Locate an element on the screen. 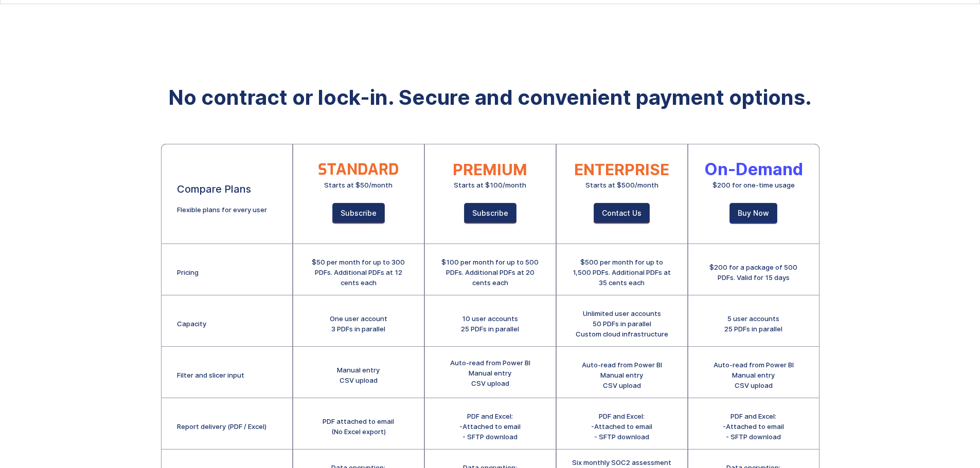 Image resolution: width=980 pixels, height=468 pixels. div: Unlimited user accounts 50 PDFs in parallel Custom cloud infrastructure is located at coordinates (622, 324).